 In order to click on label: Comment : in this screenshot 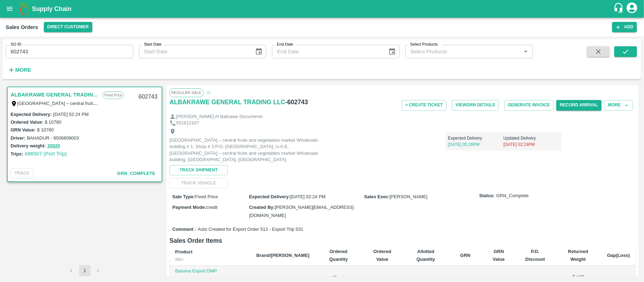, I will do `click(185, 230)`.